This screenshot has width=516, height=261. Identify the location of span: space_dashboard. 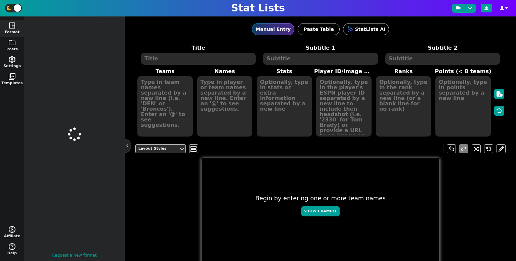
(12, 26).